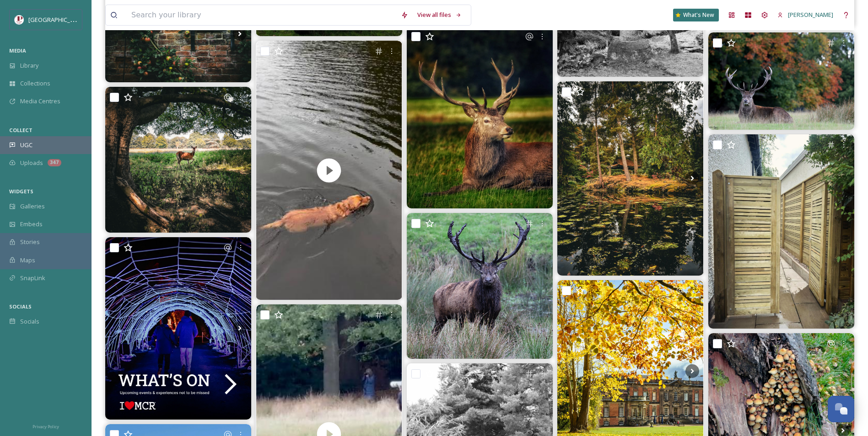 Image resolution: width=868 pixels, height=436 pixels. What do you see at coordinates (696, 15) in the screenshot?
I see `div: What's New` at bounding box center [696, 15].